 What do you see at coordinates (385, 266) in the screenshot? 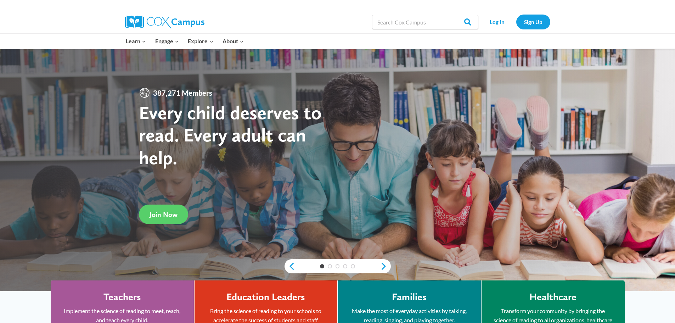
I see `a: next` at bounding box center [385, 266].